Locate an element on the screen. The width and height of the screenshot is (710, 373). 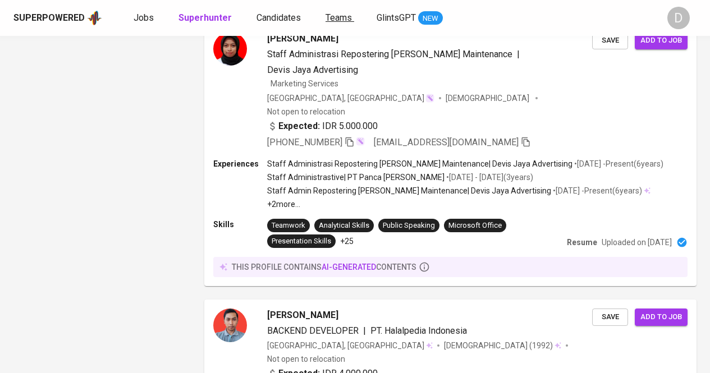
p: +2 more ... is located at coordinates (465, 204).